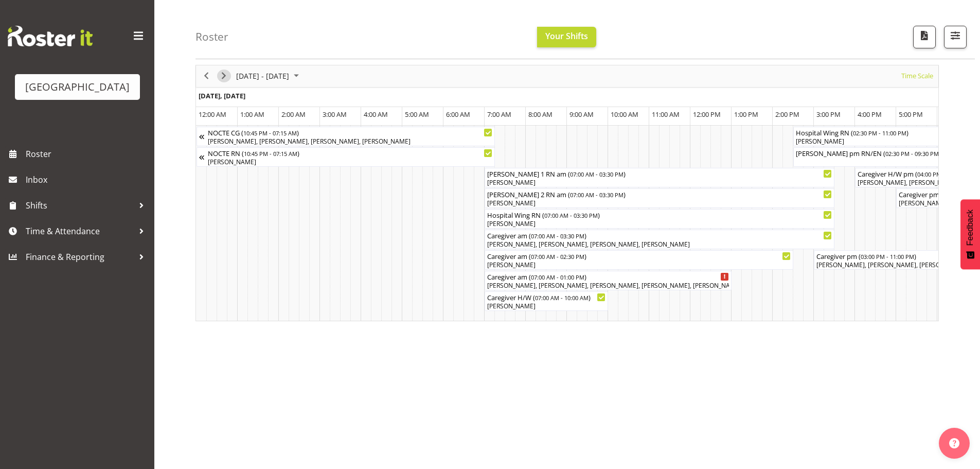 Image resolution: width=980 pixels, height=469 pixels. What do you see at coordinates (566, 36) in the screenshot?
I see `span: Your Shifts` at bounding box center [566, 36].